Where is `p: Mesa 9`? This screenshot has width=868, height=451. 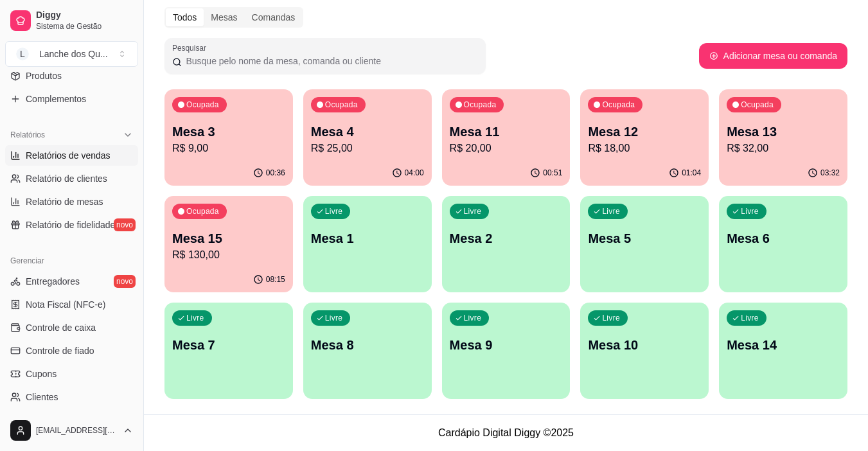 p: Mesa 9 is located at coordinates (506, 346).